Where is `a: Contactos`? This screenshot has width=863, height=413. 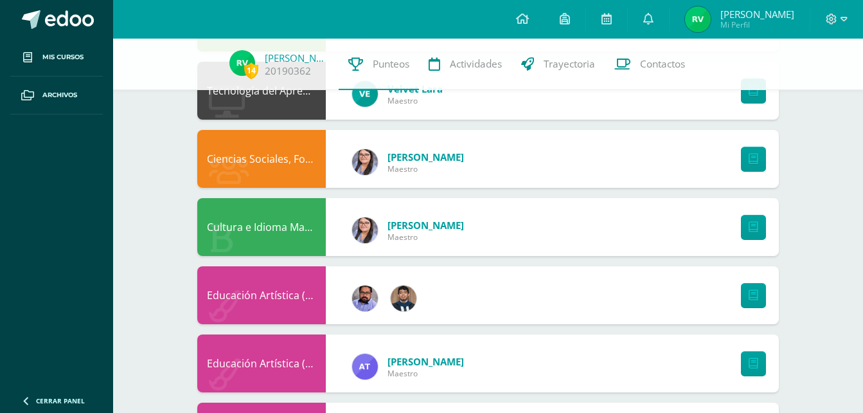
a: Contactos is located at coordinates (650, 64).